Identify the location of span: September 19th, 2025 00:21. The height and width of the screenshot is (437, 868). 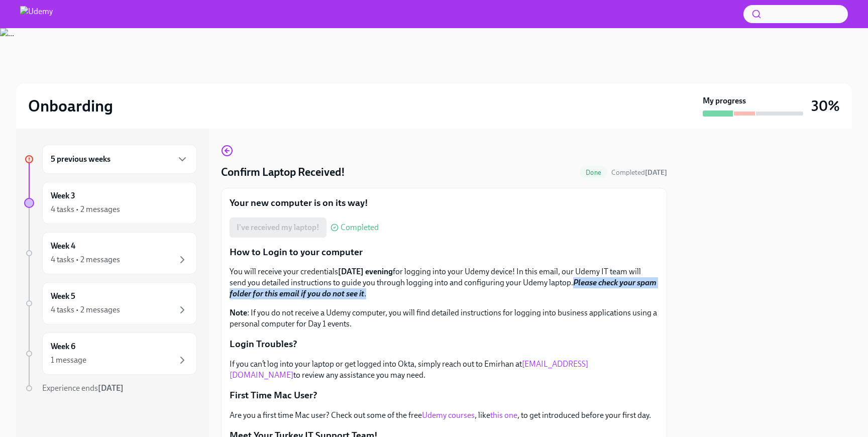
(639, 172).